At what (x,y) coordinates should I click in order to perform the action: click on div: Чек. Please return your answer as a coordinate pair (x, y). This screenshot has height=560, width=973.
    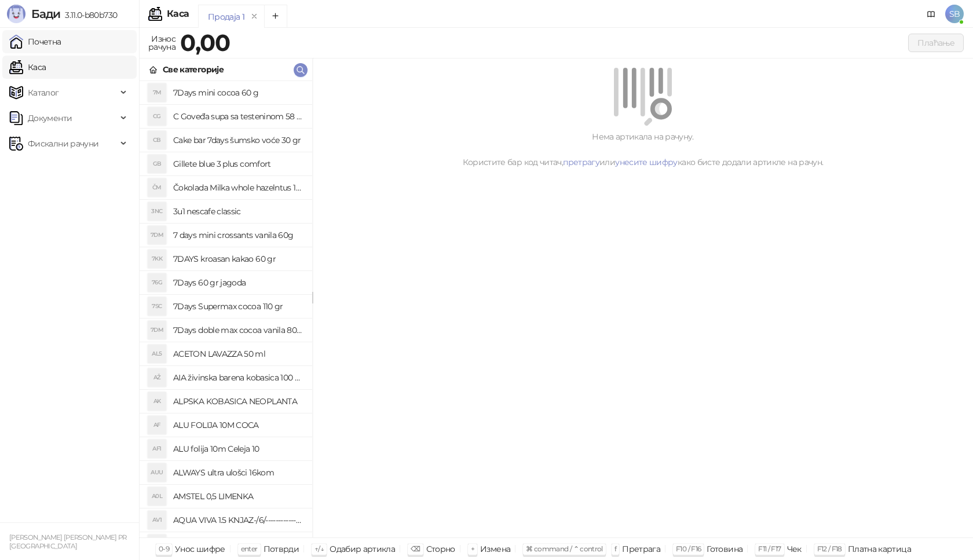
    Looking at the image, I should click on (794, 549).